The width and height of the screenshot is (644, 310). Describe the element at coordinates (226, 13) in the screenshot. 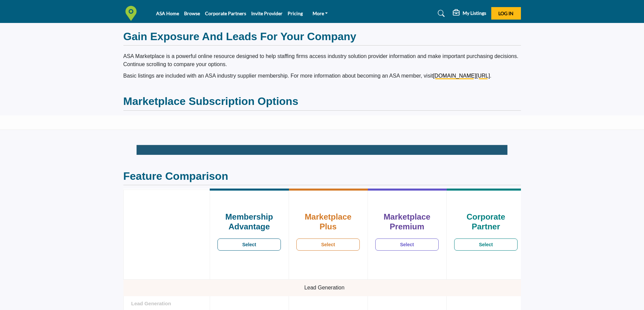

I see `a: Corporate Partners` at that location.